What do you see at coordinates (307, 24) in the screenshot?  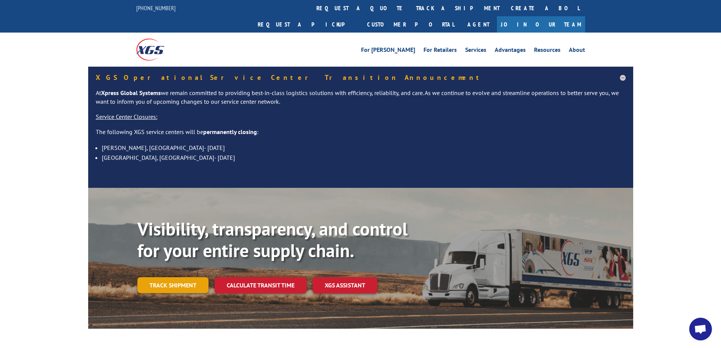 I see `a: Request a pickup` at bounding box center [307, 24].